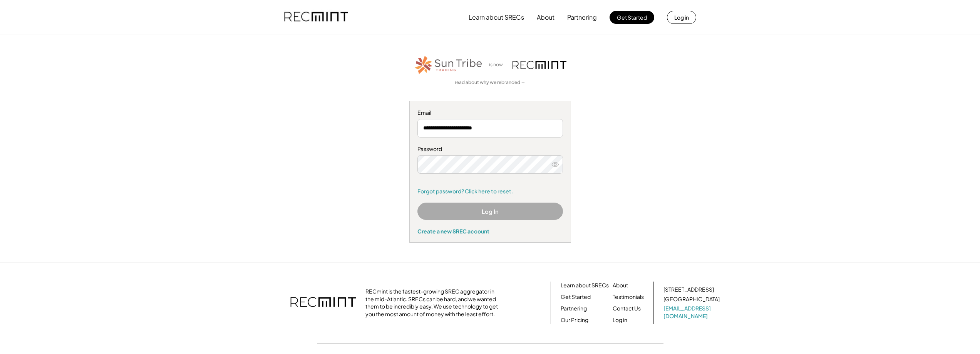 The width and height of the screenshot is (980, 354). What do you see at coordinates (490, 113) in the screenshot?
I see `div: Email` at bounding box center [490, 113].